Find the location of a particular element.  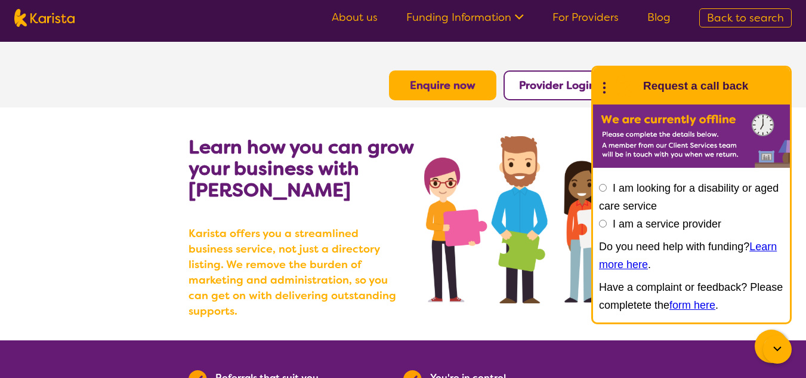

a: For Providers is located at coordinates (585, 17).